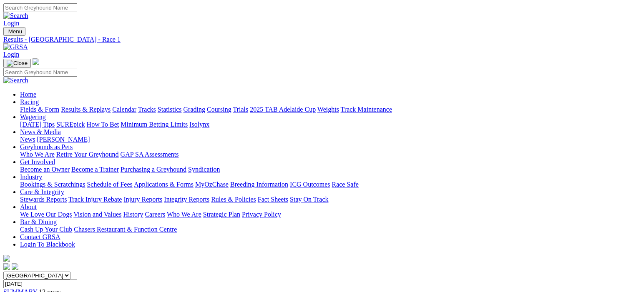 The height and width of the screenshot is (292, 631). What do you see at coordinates (15, 31) in the screenshot?
I see `span: Menu` at bounding box center [15, 31].